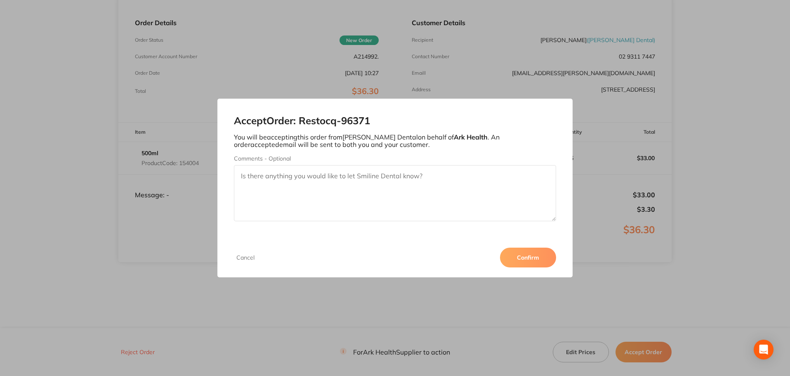 The image size is (790, 376). I want to click on button: Confirm, so click(528, 257).